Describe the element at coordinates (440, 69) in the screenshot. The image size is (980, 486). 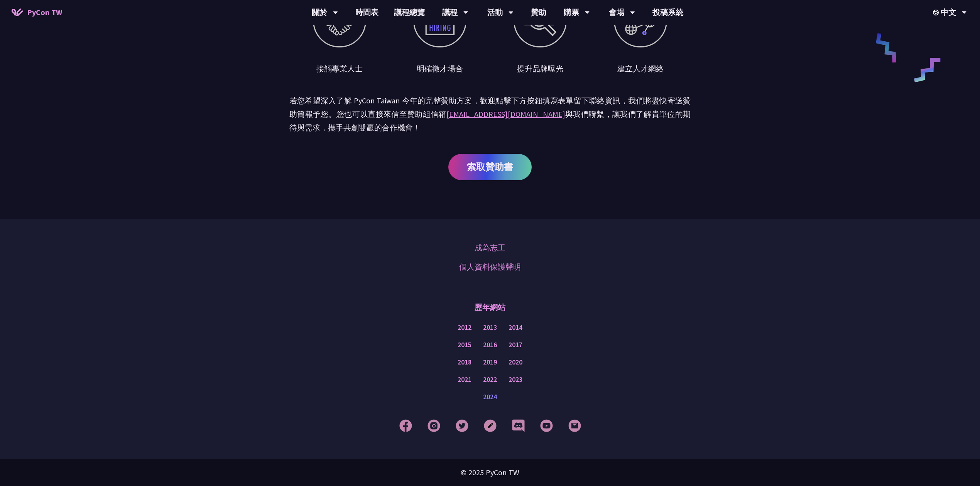
I see `div: 明確徵才場合` at that location.